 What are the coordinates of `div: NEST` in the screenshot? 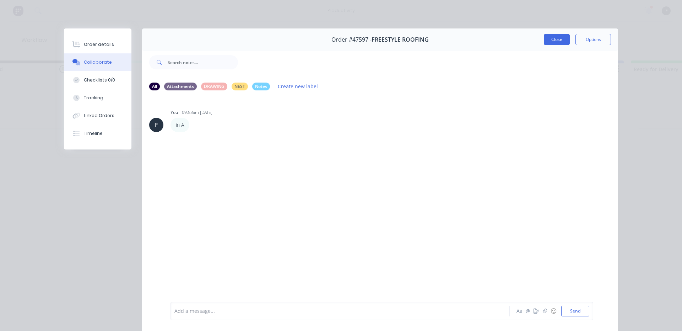 It's located at (240, 86).